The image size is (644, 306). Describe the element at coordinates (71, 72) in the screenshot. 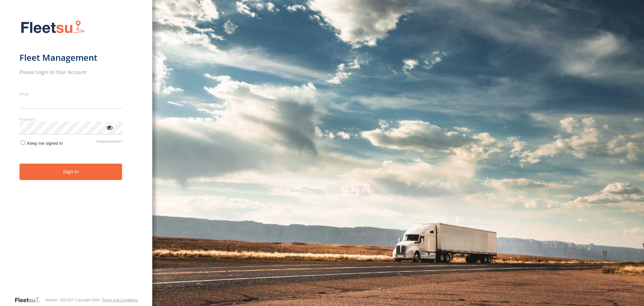

I see `h2: Please Login to Your Account` at that location.